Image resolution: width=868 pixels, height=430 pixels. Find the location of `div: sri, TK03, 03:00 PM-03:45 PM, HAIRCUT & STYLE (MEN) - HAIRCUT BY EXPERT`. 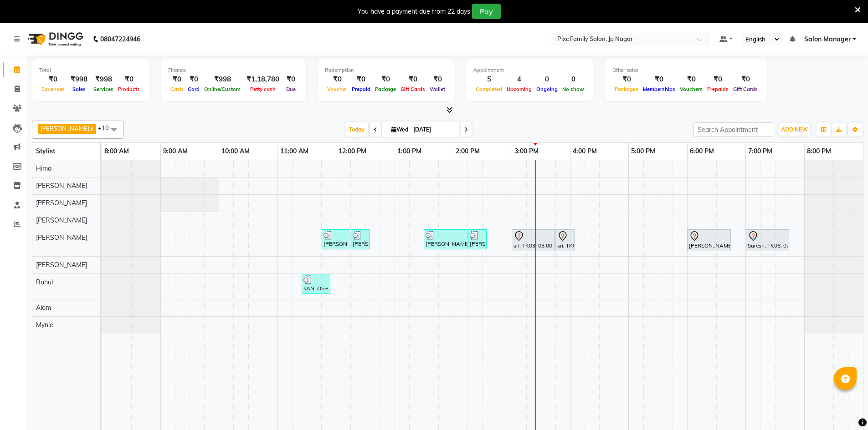

div: sri, TK03, 03:00 PM-03:45 PM, HAIRCUT & STYLE (MEN) - HAIRCUT BY EXPERT is located at coordinates (533, 240).